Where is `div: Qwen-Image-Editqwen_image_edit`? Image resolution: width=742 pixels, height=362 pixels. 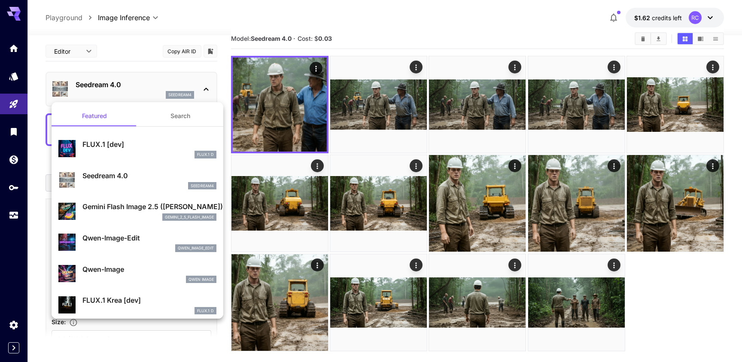
div: Qwen-Image-Editqwen_image_edit is located at coordinates (137, 242).